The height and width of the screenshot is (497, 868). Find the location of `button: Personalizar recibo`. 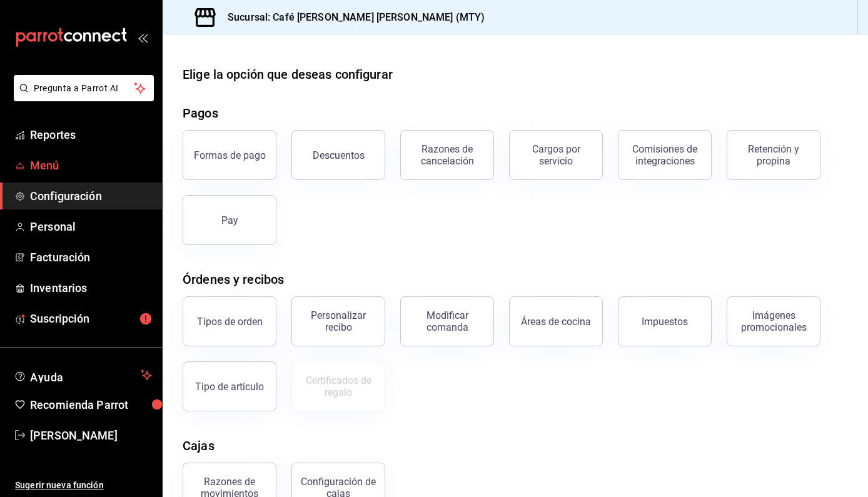

button: Personalizar recibo is located at coordinates (338, 321).